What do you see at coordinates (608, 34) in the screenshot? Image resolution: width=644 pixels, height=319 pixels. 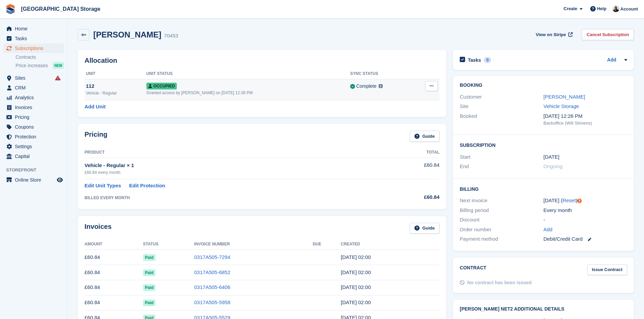 I see `a: Cancel Subscription` at bounding box center [608, 34].